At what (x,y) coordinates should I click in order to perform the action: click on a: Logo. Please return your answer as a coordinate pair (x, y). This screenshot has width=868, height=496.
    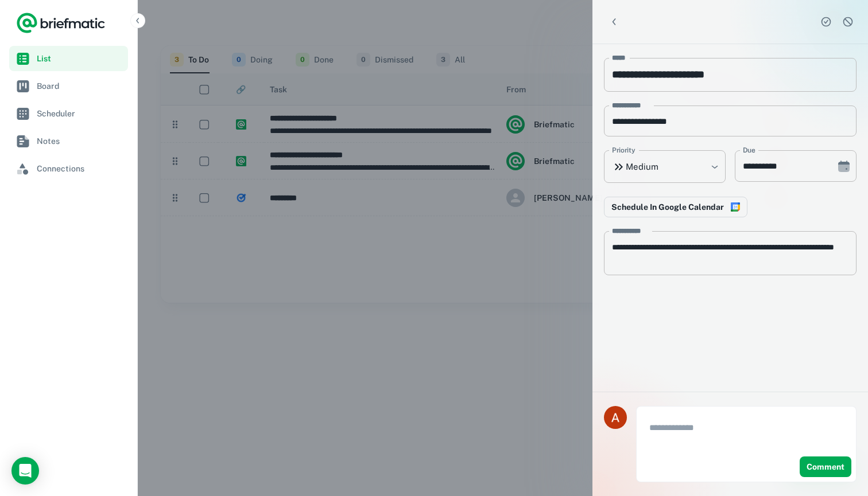
    Looking at the image, I should click on (61, 23).